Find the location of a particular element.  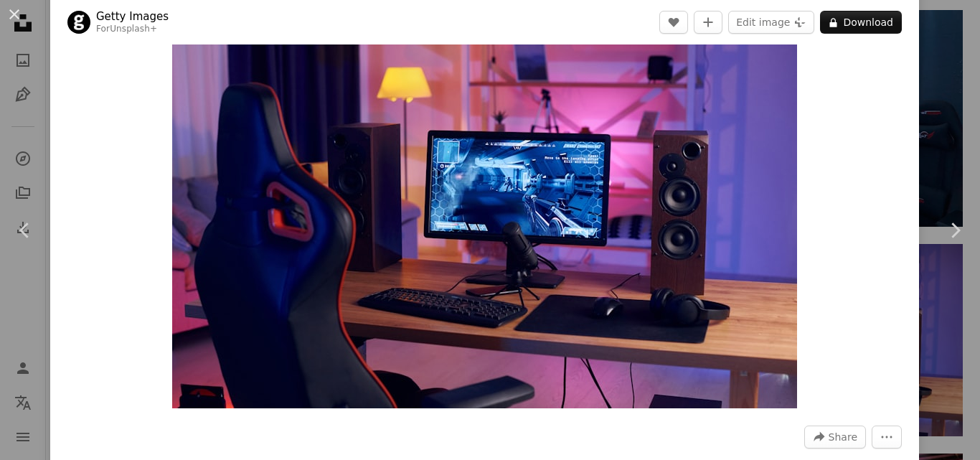

button: More Actions is located at coordinates (886, 437).